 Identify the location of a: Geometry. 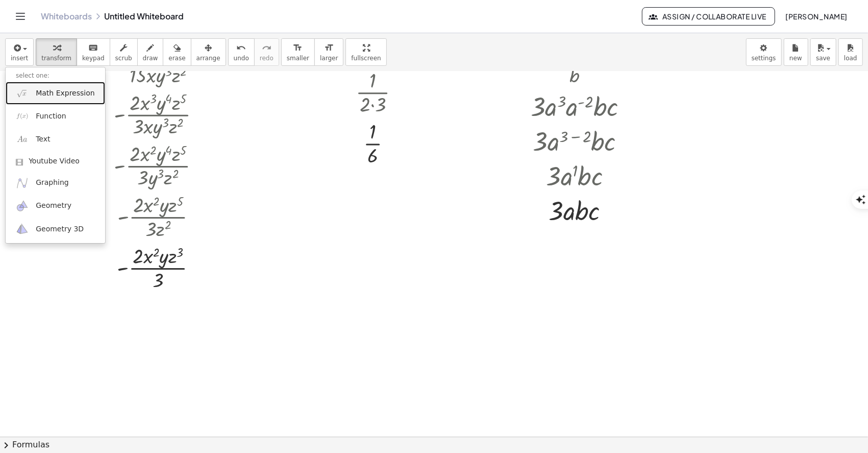
(55, 206).